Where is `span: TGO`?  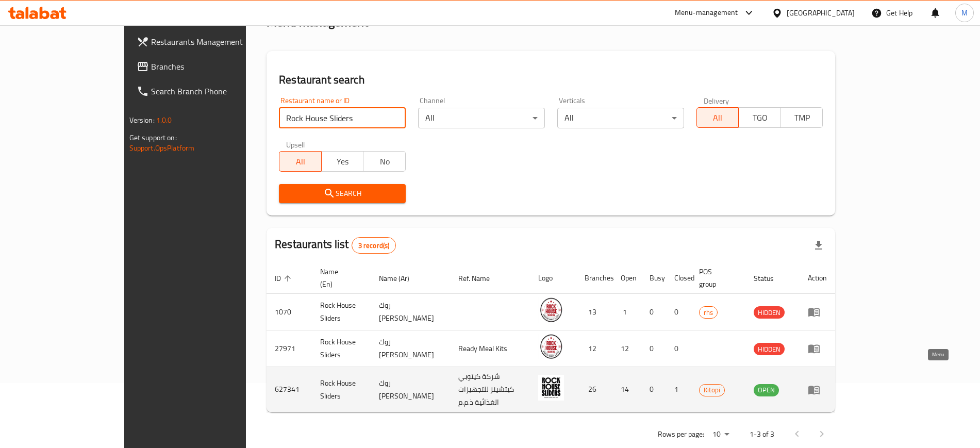 span: TGO is located at coordinates (760, 118).